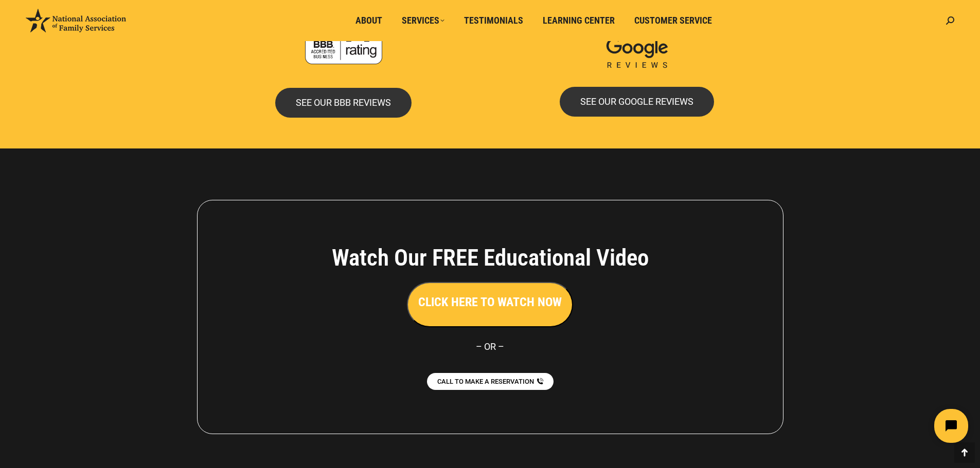 This screenshot has width=980, height=468. I want to click on span: SEE OUR GOOGLE REVIEWS, so click(637, 101).